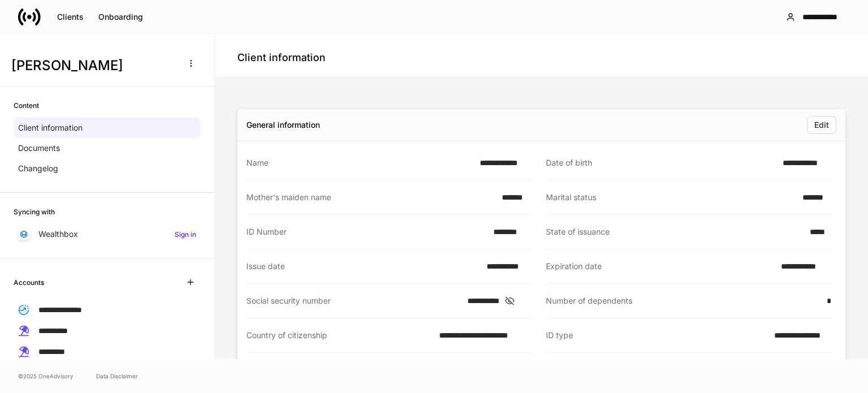 Image resolution: width=868 pixels, height=393 pixels. What do you see at coordinates (51, 128) in the screenshot?
I see `p: Client information` at bounding box center [51, 128].